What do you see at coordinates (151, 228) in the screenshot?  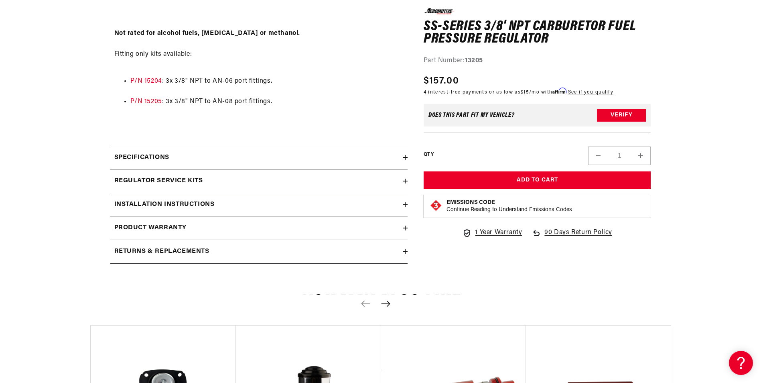 I see `h2: Product warranty` at bounding box center [151, 228].